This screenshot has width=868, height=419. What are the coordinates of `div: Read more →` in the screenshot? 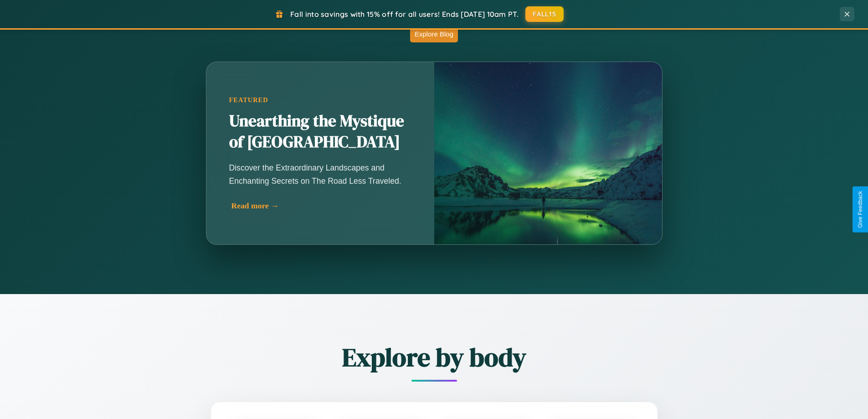 It's located at (322, 206).